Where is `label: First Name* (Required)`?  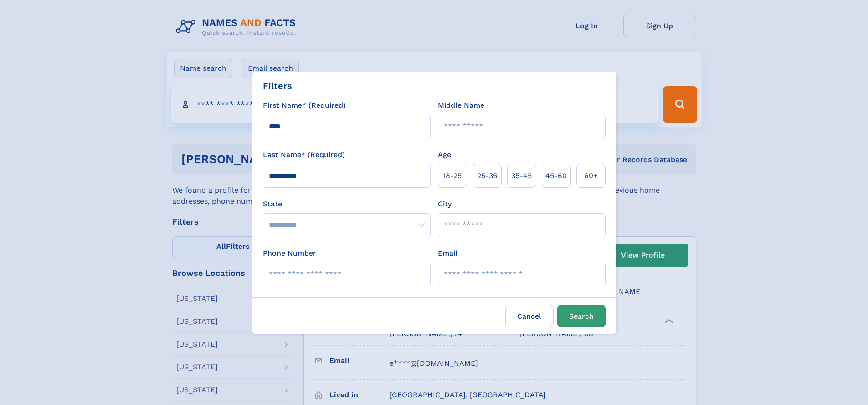
label: First Name* (Required) is located at coordinates (305, 105).